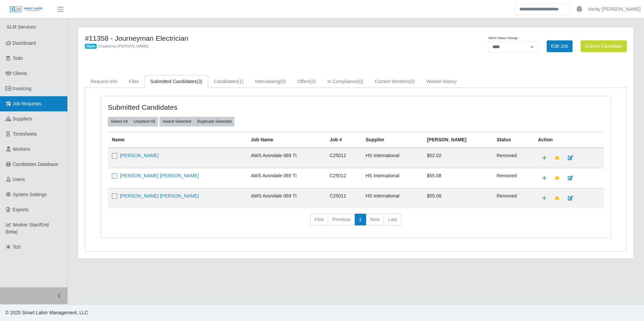  I want to click on span: Job Requests, so click(28, 103).